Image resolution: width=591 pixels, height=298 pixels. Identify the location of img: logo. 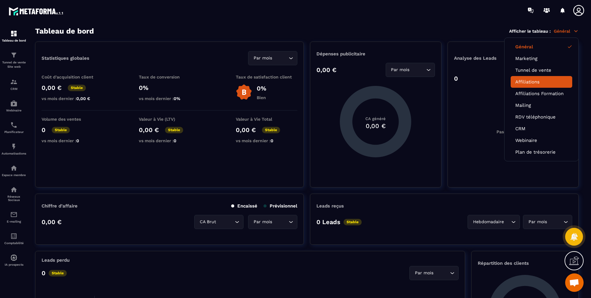
(36, 11).